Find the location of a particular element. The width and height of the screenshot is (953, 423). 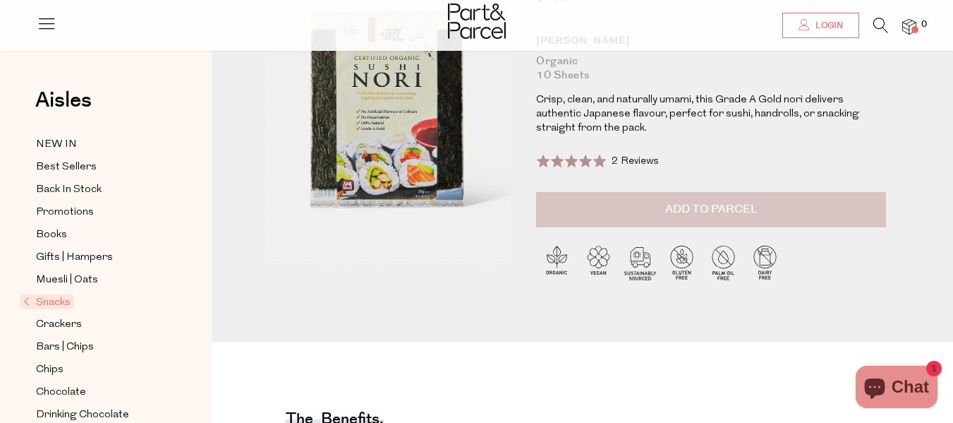

img: P_P-ICONS-Live_Bec_V11_Vegan.svg is located at coordinates (598, 262).